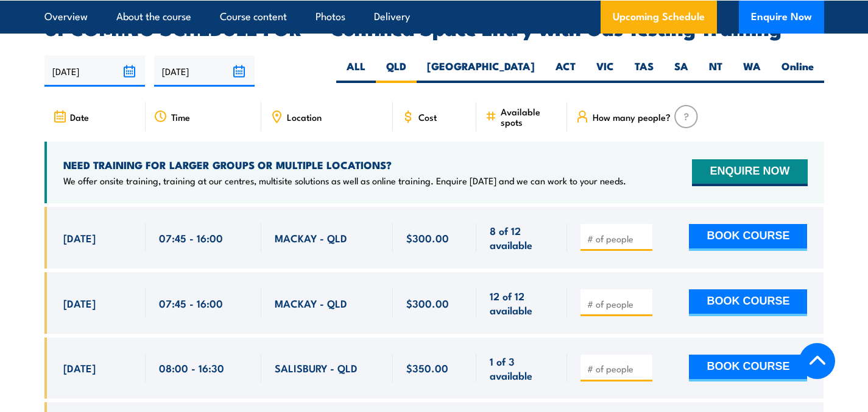 This screenshot has height=412, width=868. I want to click on label: NT, so click(716, 70).